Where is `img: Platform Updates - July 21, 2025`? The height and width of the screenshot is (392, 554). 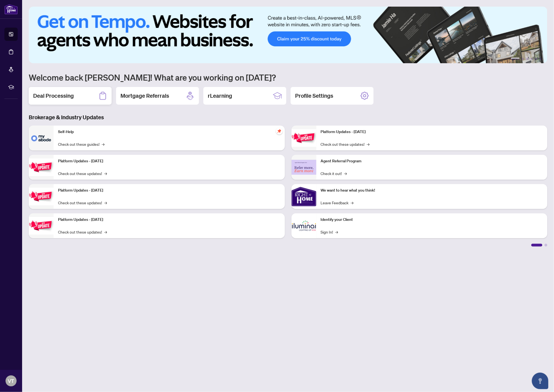 img: Platform Updates - July 21, 2025 is located at coordinates (41, 196).